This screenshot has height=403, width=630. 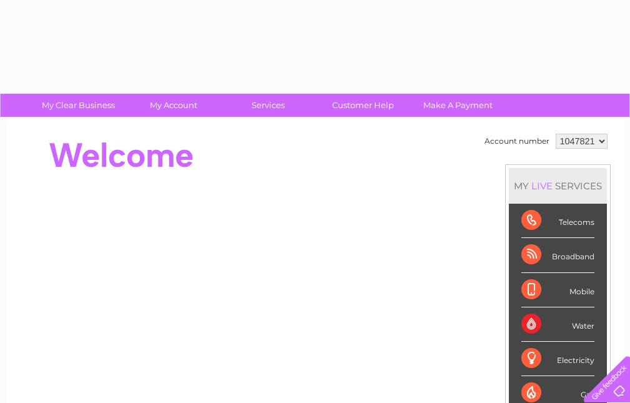 What do you see at coordinates (542, 185) in the screenshot?
I see `div: LIVE` at bounding box center [542, 185].